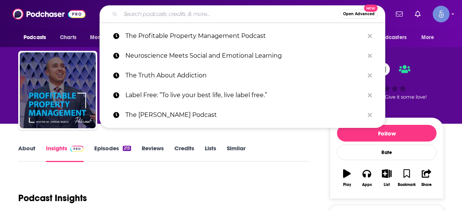  What do you see at coordinates (65, 153) in the screenshot?
I see `a: InsightsPodchaser Pro` at bounding box center [65, 153].